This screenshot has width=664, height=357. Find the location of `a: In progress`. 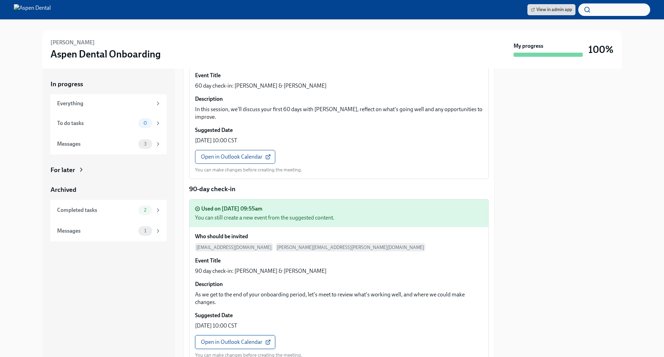

a: In progress is located at coordinates (109, 84).